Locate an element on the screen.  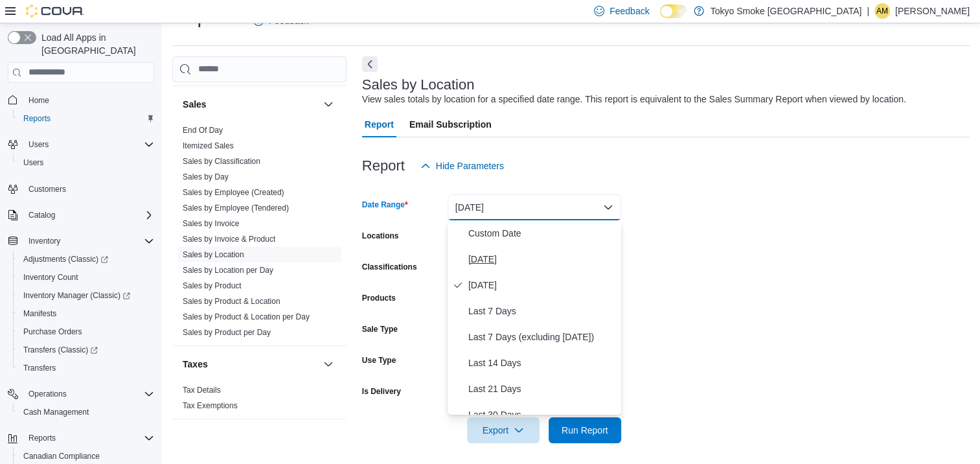
button: Catalog is located at coordinates (81, 215).